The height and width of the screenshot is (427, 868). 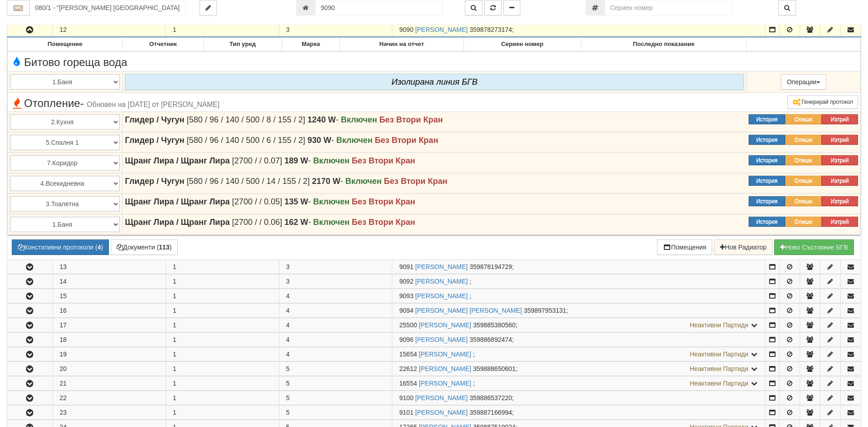 I want to click on button: Помещения, so click(x=685, y=247).